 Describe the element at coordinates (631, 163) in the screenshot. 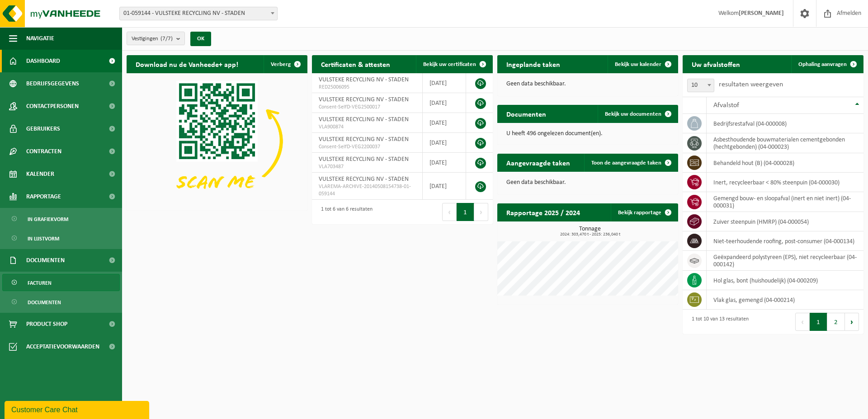

I see `a: Toon de aangevraagde taken` at that location.